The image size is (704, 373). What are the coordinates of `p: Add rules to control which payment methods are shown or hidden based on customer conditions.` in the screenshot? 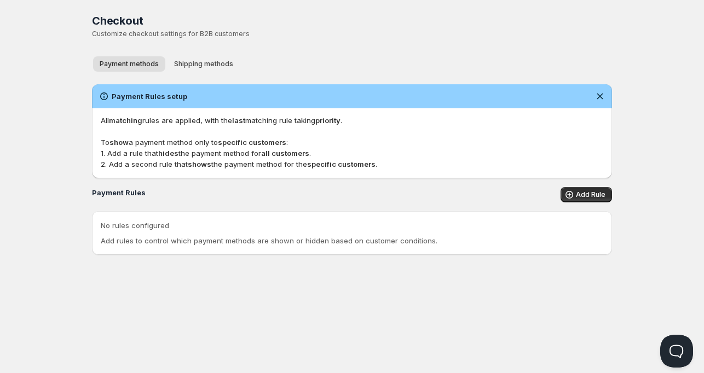 It's located at (352, 241).